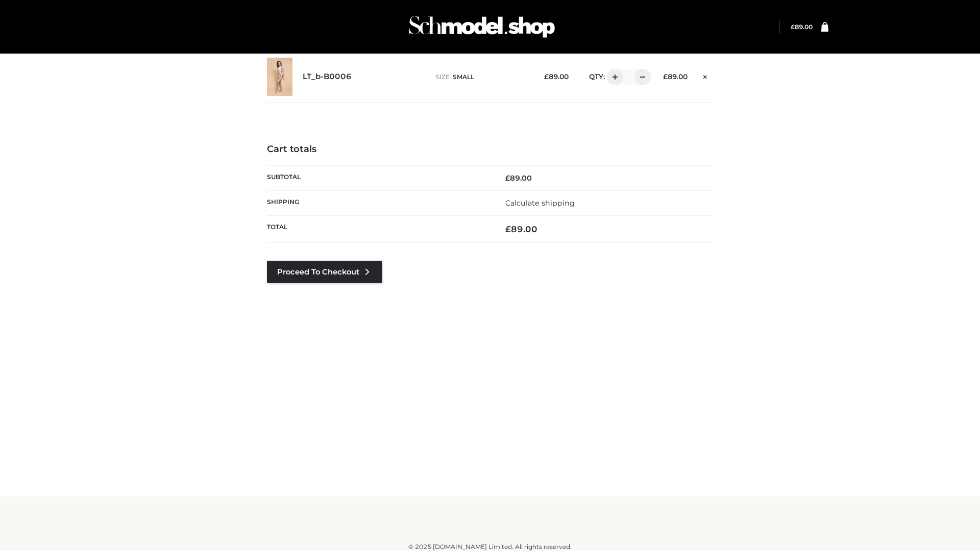 The width and height of the screenshot is (980, 551). What do you see at coordinates (705, 76) in the screenshot?
I see `a: Remove this item` at bounding box center [705, 76].